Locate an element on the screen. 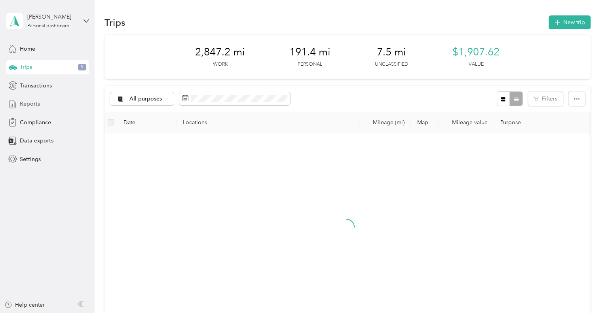 This screenshot has width=604, height=313. span: Compliance is located at coordinates (35, 122).